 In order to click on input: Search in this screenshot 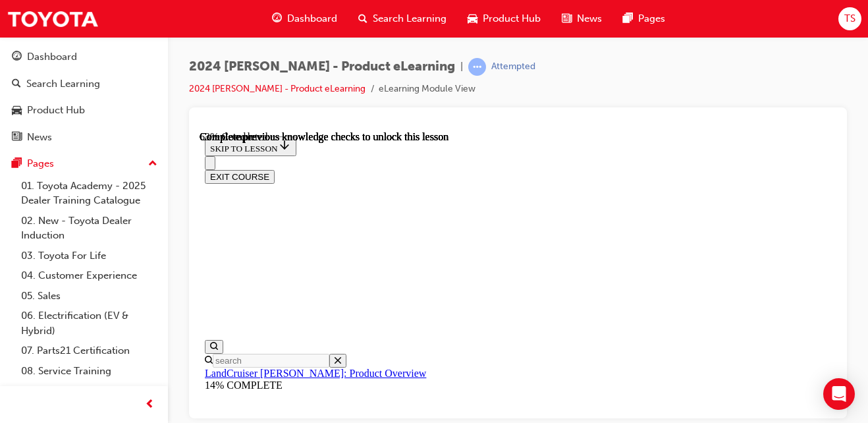, I will do `click(71, 229)`.